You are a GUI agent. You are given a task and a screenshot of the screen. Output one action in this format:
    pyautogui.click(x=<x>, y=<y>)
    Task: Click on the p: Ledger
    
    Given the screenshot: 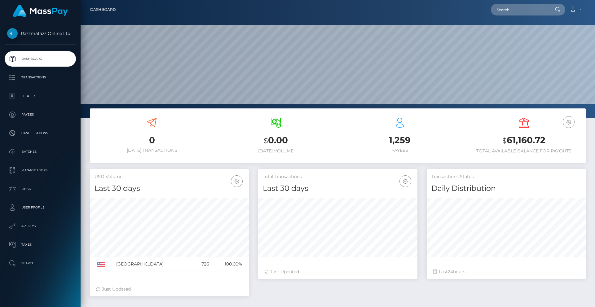 What is the action you would take?
    pyautogui.click(x=40, y=96)
    